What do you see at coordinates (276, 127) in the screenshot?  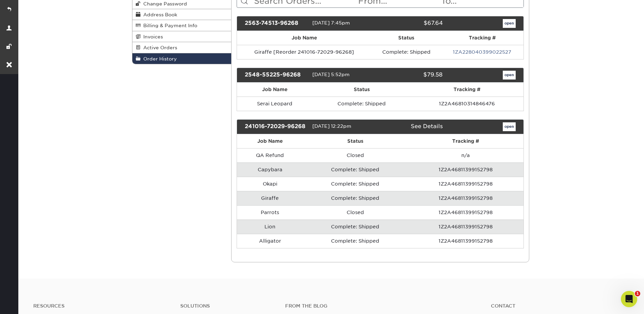 I see `div: 241016-72029-96268` at bounding box center [276, 127].